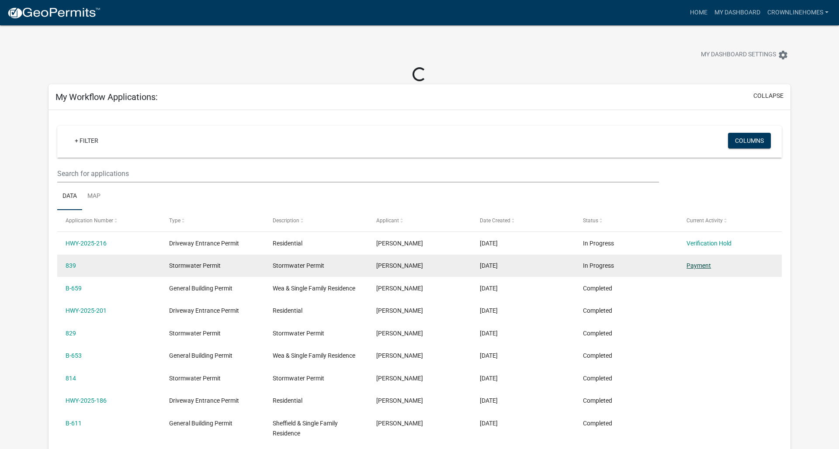  I want to click on a: Payment, so click(699, 266).